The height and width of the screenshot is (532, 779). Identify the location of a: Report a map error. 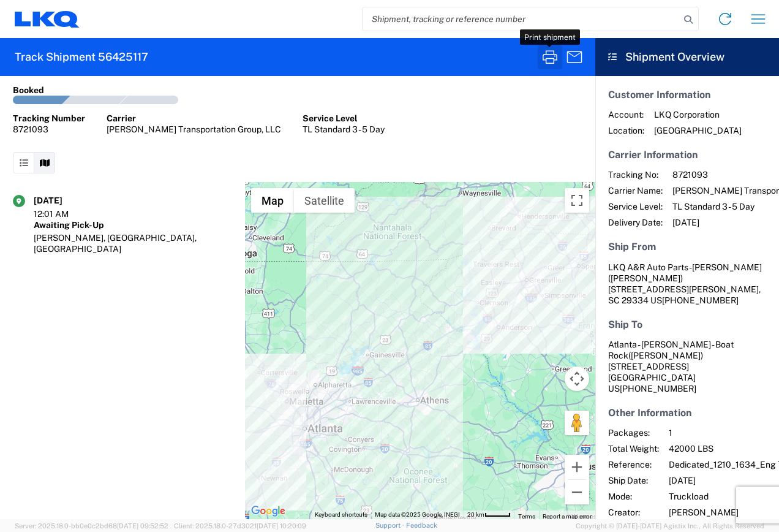
(568, 516).